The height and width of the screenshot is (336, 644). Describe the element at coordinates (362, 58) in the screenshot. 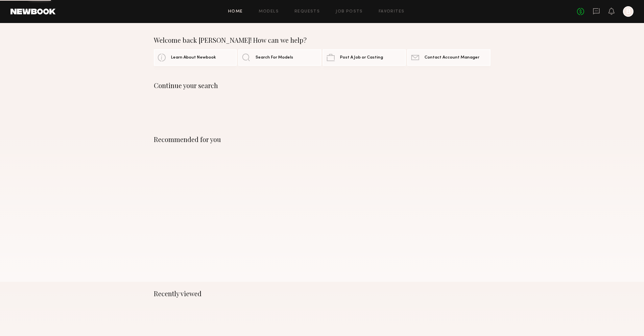

I see `span: Post A Job or Casting` at that location.